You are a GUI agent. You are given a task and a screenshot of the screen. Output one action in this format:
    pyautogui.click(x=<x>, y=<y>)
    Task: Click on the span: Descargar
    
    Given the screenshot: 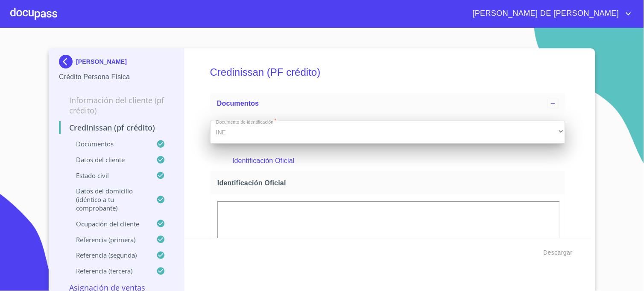 What is the action you would take?
    pyautogui.click(x=558, y=252)
    